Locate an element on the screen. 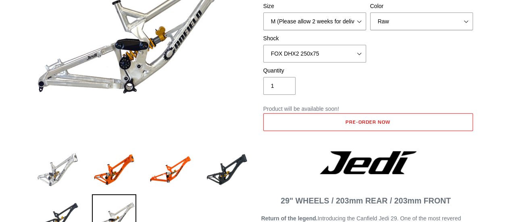 The width and height of the screenshot is (510, 222). label: Quantity is located at coordinates (315, 71).